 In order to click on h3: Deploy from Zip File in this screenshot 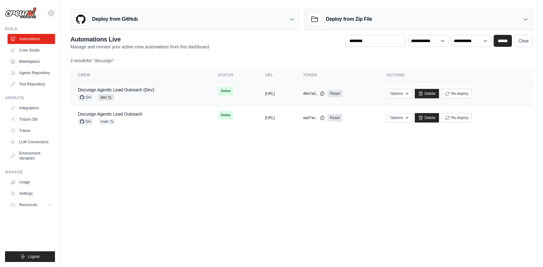, I will do `click(349, 19)`.